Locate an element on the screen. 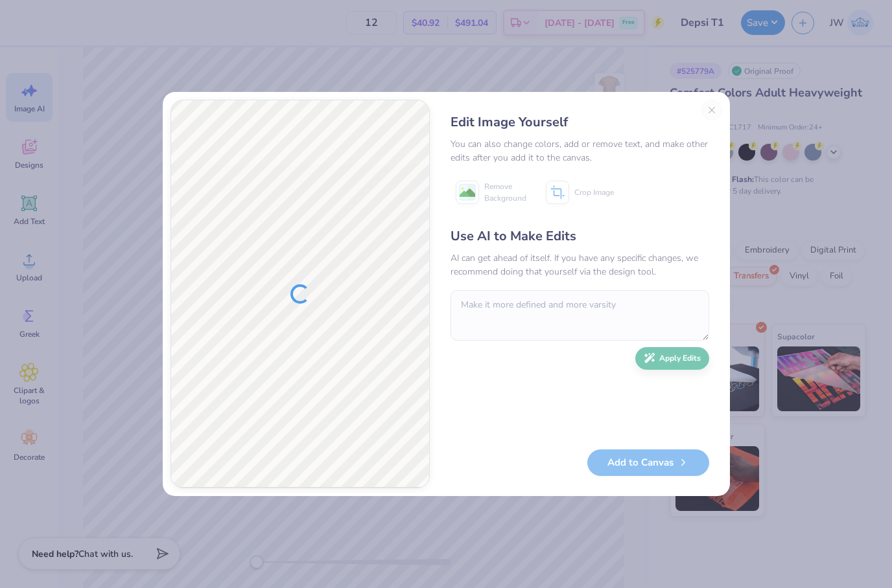 This screenshot has width=892, height=588. textarea: Make it more defined and more varsity is located at coordinates (579, 315).